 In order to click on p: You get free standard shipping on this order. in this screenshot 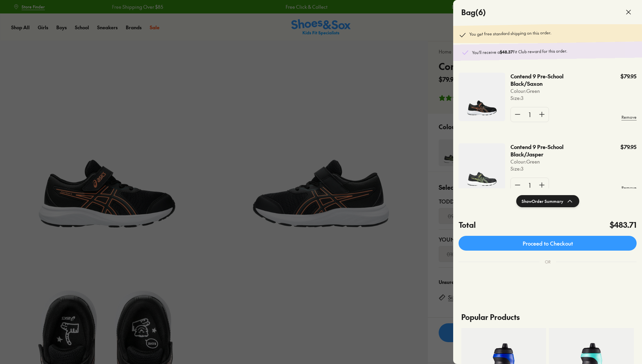, I will do `click(510, 34)`.